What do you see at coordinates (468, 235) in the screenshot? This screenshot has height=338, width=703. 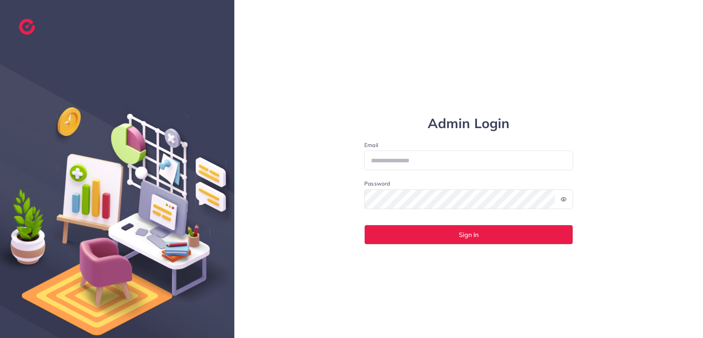 I see `span: Sign In` at bounding box center [468, 235].